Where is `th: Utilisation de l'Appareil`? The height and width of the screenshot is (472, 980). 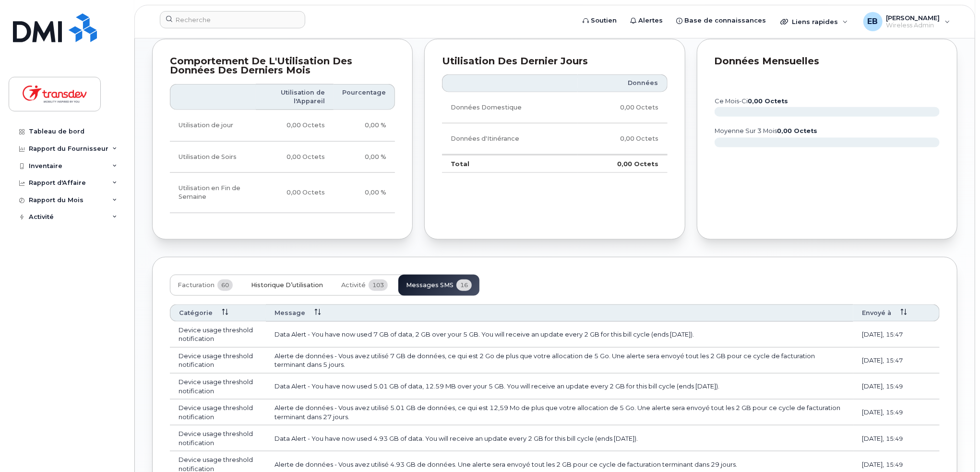 th: Utilisation de l'Appareil is located at coordinates (294, 97).